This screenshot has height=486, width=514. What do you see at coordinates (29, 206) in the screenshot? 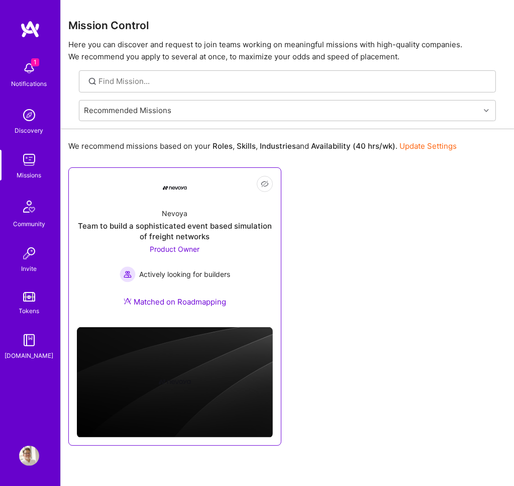
I see `img: Community` at bounding box center [29, 206].